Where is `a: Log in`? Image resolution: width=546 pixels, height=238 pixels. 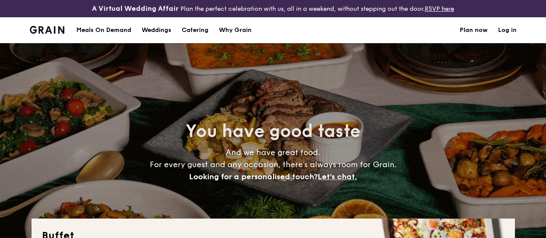 a: Log in is located at coordinates (507, 30).